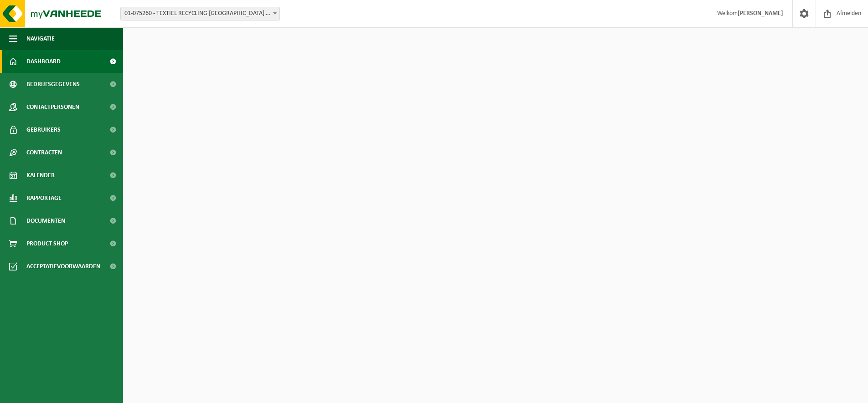  I want to click on span: Navigatie, so click(40, 39).